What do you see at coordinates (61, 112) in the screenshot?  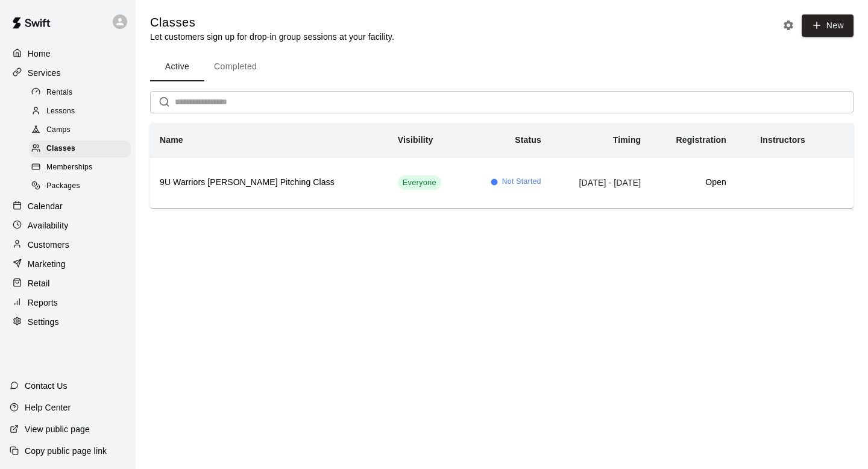 I see `span: Lessons` at bounding box center [61, 112].